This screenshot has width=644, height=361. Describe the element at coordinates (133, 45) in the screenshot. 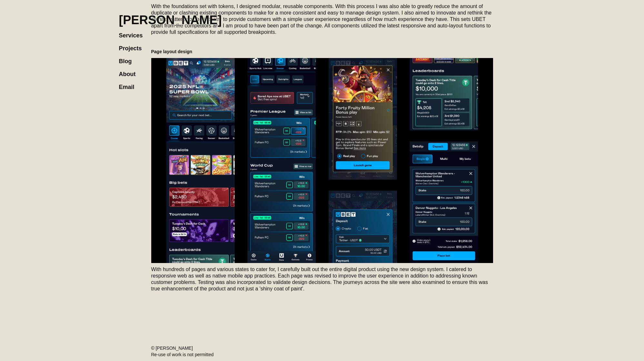

I see `a: Projects` at that location.